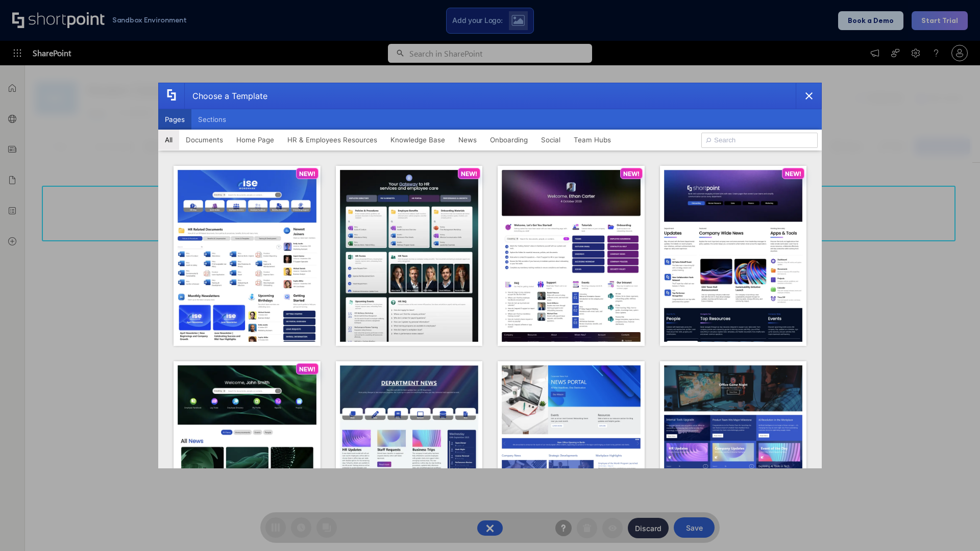  What do you see at coordinates (168, 139) in the screenshot?
I see `button: All` at bounding box center [168, 139].